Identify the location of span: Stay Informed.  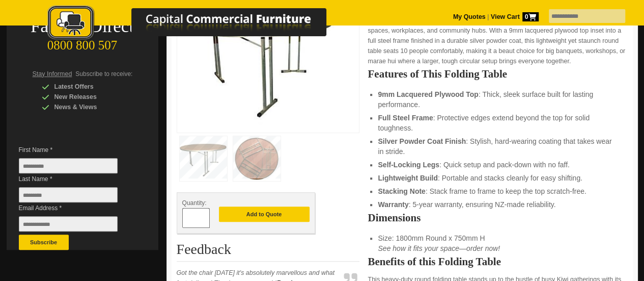
(52, 74).